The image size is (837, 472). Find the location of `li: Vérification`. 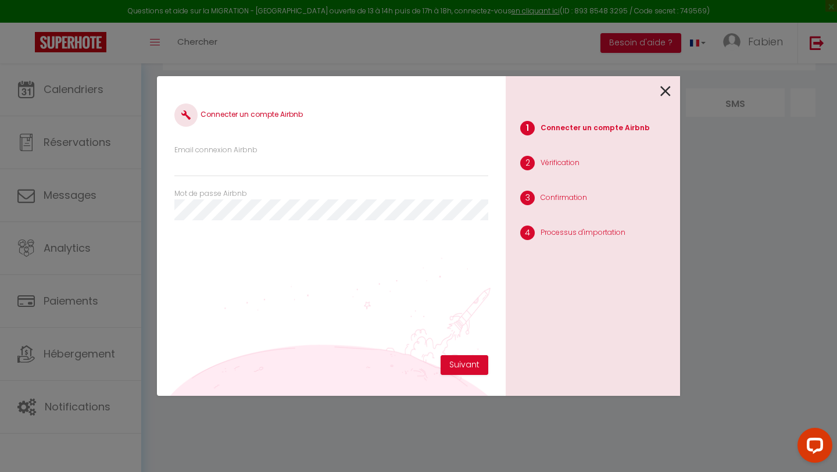

li: Vérification is located at coordinates (593, 164).